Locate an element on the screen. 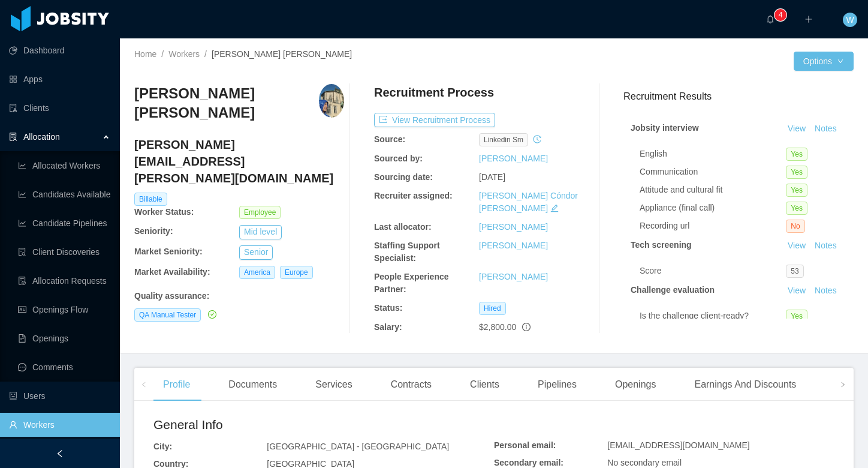  div: Profile is located at coordinates (176, 384).